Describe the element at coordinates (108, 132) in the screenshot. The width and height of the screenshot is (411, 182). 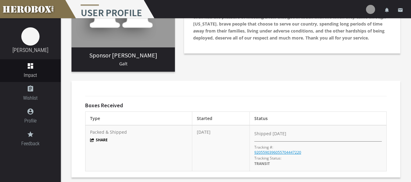
I see `span: Packed & Shipped` at that location.